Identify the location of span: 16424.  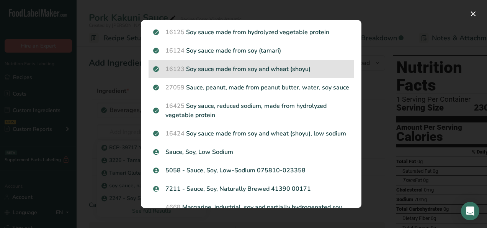
(175, 133).